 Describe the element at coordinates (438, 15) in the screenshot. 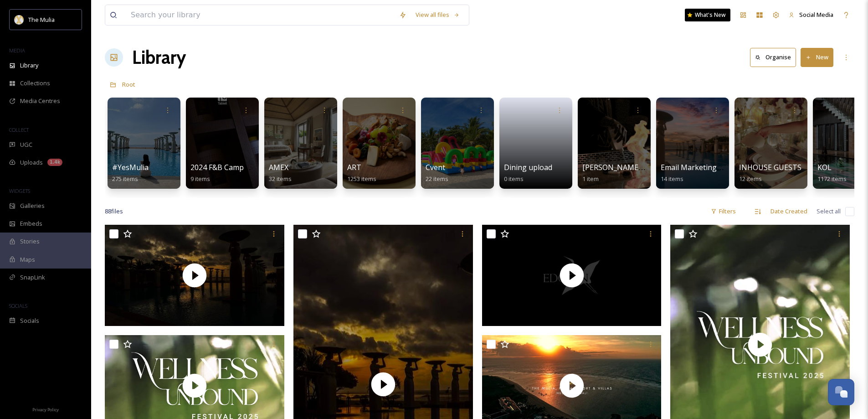

I see `a: View all files` at that location.